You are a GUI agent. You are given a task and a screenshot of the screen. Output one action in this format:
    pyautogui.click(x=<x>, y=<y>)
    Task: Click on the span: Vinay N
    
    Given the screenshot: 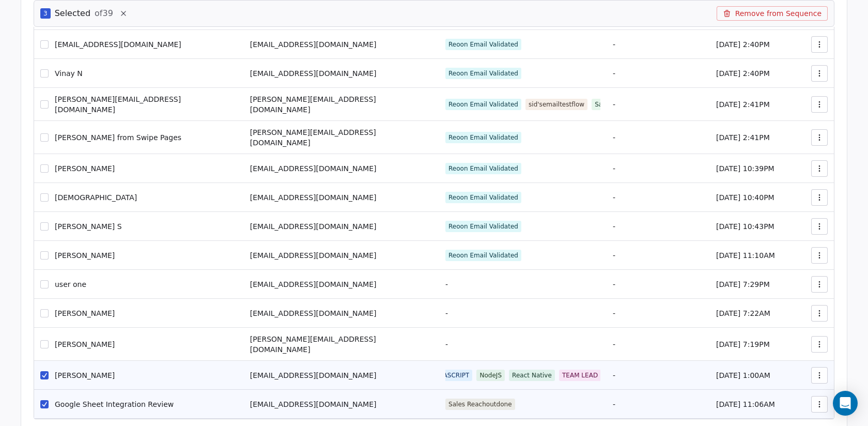 What is the action you would take?
    pyautogui.click(x=69, y=73)
    